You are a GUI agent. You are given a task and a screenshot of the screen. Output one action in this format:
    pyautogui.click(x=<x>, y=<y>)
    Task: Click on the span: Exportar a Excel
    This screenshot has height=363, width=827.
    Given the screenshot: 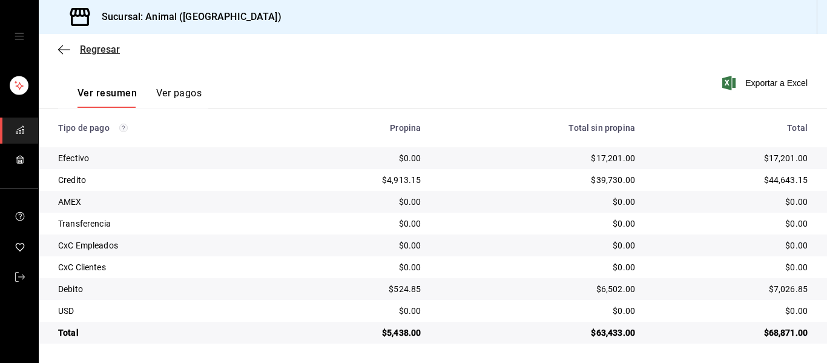 What is the action you would take?
    pyautogui.click(x=766, y=83)
    